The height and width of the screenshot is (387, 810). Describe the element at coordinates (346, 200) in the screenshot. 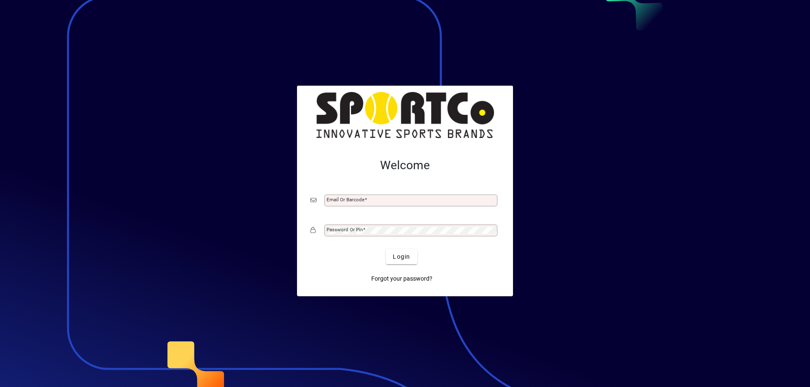

I see `mat-label: Email or Barcode` at that location.